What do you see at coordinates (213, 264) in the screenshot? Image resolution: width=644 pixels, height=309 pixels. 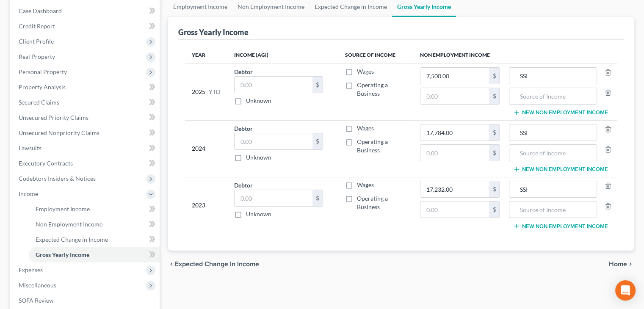 I see `button: chevron_left Expected Change in Income` at bounding box center [213, 264].